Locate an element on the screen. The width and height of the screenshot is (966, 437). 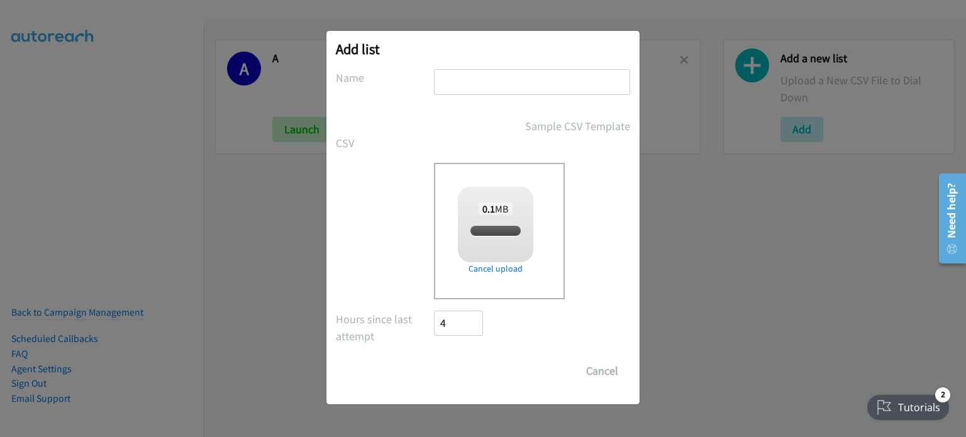
div: Need help? is located at coordinates (21, 42).